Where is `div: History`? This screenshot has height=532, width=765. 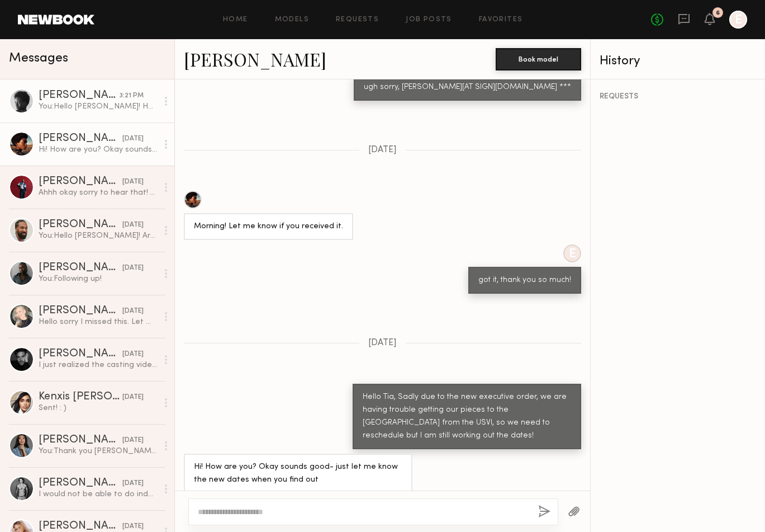
div: History is located at coordinates (678, 61).